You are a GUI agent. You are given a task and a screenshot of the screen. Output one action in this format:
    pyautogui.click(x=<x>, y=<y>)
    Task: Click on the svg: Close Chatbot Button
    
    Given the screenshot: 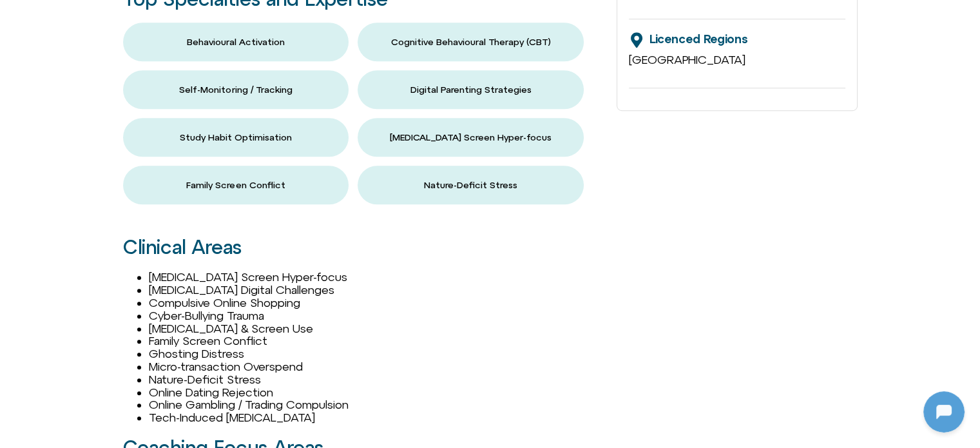 What is the action you would take?
    pyautogui.click(x=236, y=17)
    